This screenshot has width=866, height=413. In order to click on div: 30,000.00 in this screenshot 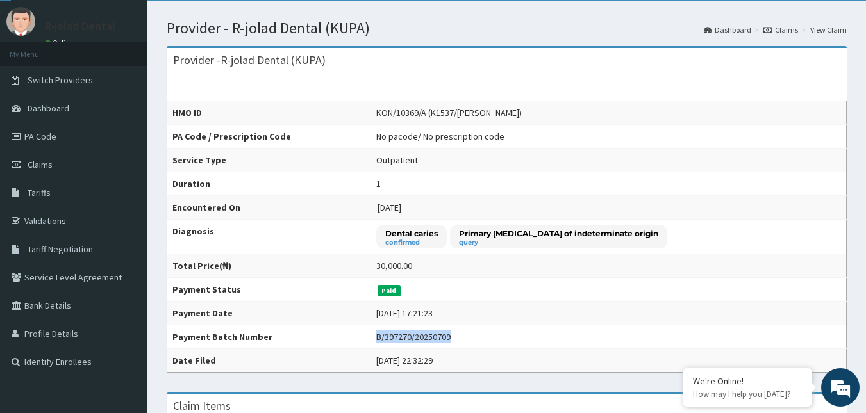, I will do `click(394, 266)`.